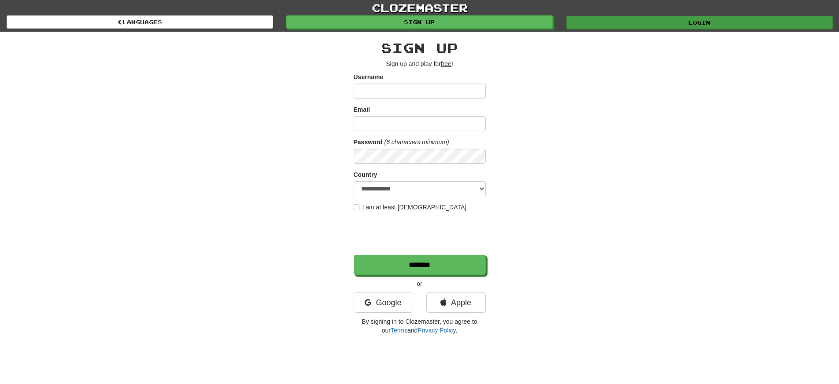 The image size is (839, 384). Describe the element at coordinates (368, 142) in the screenshot. I see `label: Password` at that location.